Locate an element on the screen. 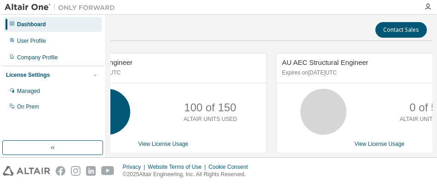 This screenshot has width=437, height=184. img: facebook.svg is located at coordinates (60, 171).